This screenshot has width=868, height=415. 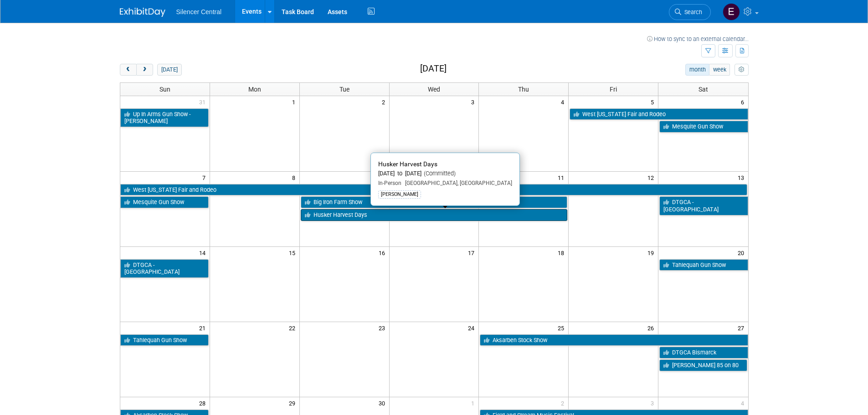 What do you see at coordinates (434, 215) in the screenshot?
I see `a: Husker Harvest Days` at bounding box center [434, 215].